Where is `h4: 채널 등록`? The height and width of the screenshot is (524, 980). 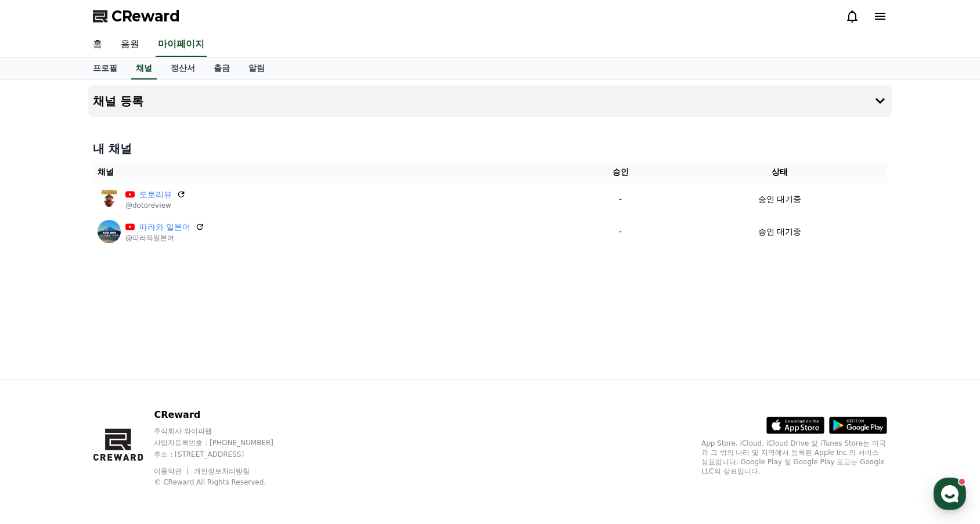
h4: 채널 등록 is located at coordinates (118, 101).